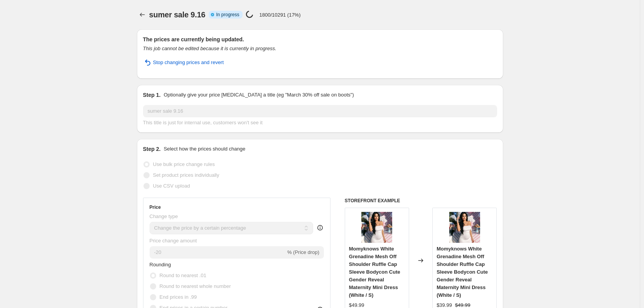 Image resolution: width=644 pixels, height=308 pixels. What do you see at coordinates (320, 228) in the screenshot?
I see `div: help` at bounding box center [320, 228].